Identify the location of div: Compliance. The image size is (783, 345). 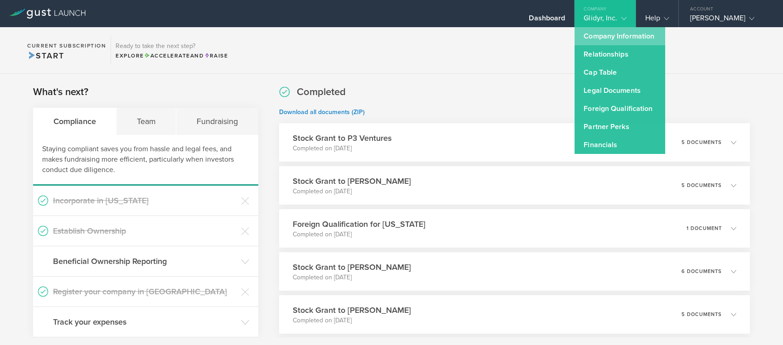
(75, 121).